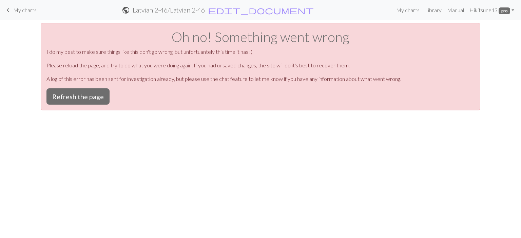 Image resolution: width=521 pixels, height=238 pixels. What do you see at coordinates (126, 10) in the screenshot?
I see `span: public` at bounding box center [126, 10].